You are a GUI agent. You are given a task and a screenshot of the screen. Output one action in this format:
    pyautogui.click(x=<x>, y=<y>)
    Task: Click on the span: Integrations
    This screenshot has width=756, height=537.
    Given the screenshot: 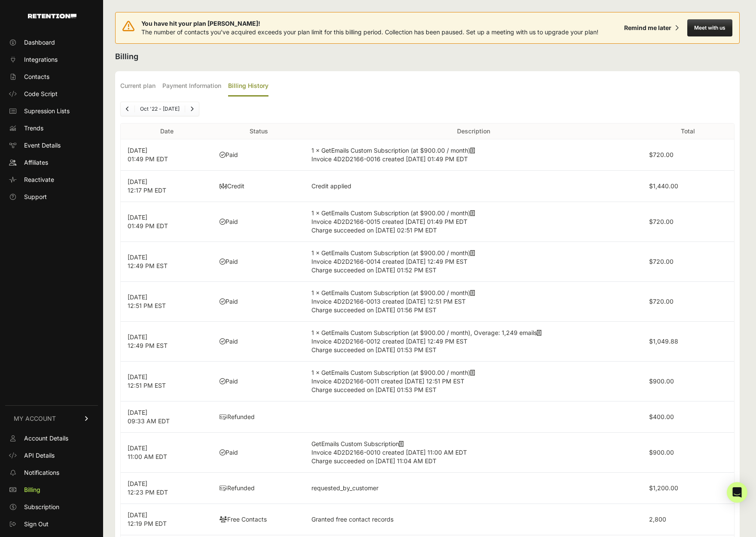 What is the action you would take?
    pyautogui.click(x=41, y=60)
    